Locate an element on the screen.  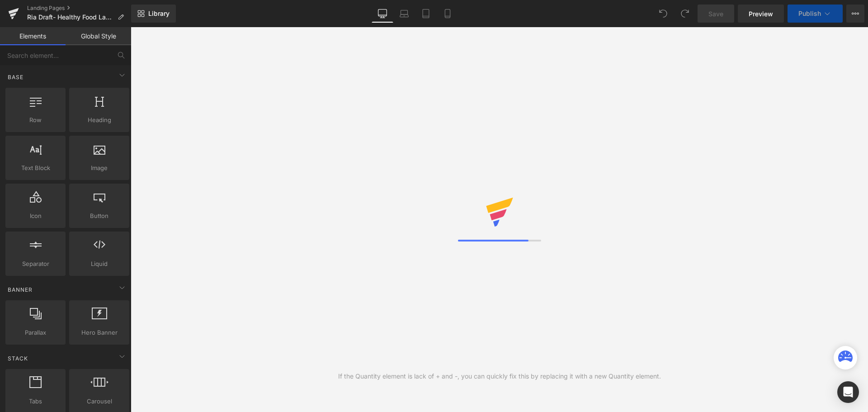
span: Heading is located at coordinates (99, 120).